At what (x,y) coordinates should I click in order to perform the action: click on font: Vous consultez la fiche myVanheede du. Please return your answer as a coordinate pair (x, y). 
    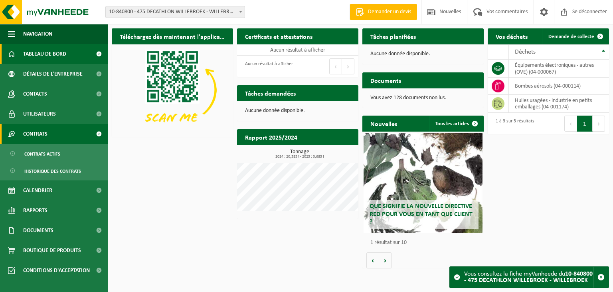
    Looking at the image, I should click on (515, 274).